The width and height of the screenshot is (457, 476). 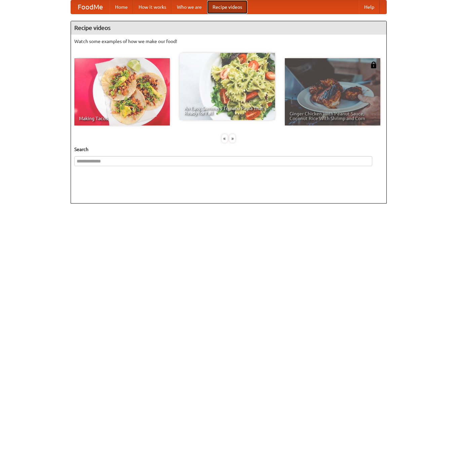 What do you see at coordinates (190, 7) in the screenshot?
I see `a: Who we are` at bounding box center [190, 7].